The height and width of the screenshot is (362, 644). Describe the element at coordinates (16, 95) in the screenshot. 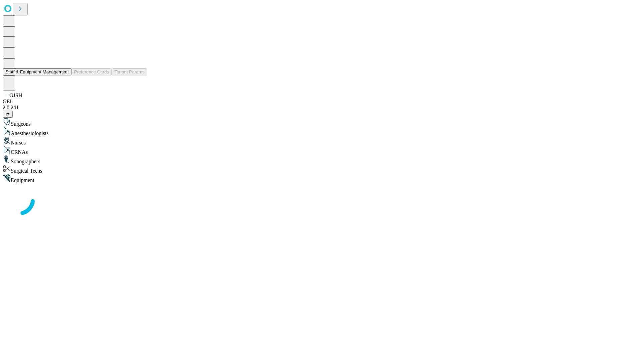

I see `span: GJSH` at that location.